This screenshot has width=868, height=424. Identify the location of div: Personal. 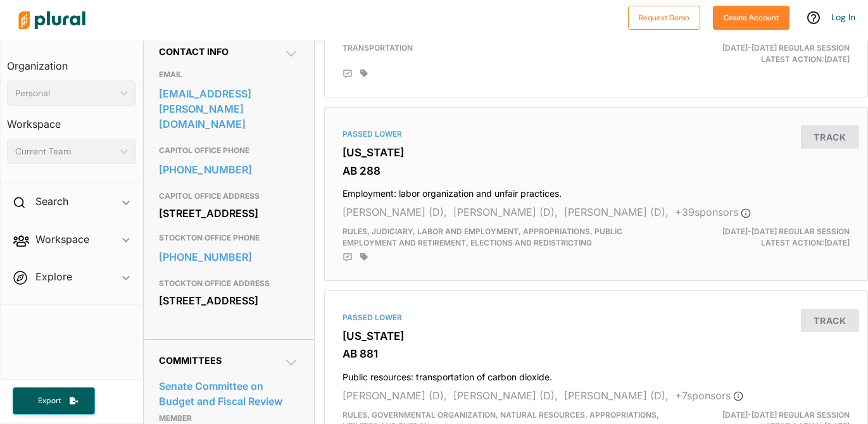
(65, 93).